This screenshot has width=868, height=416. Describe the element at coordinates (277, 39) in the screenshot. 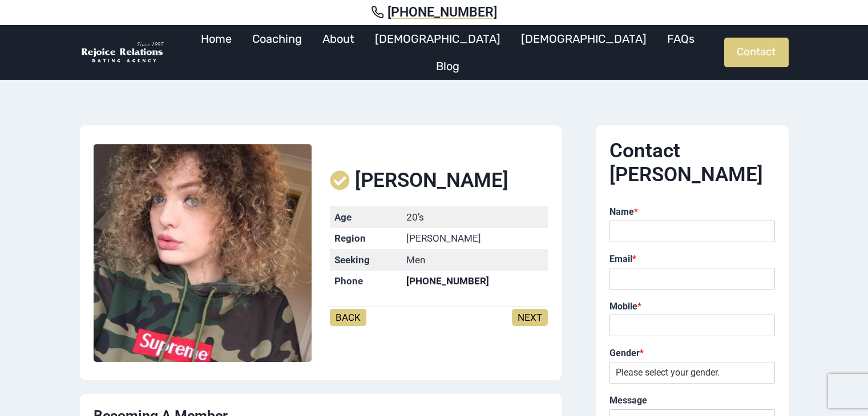

I see `a: Coaching` at that location.